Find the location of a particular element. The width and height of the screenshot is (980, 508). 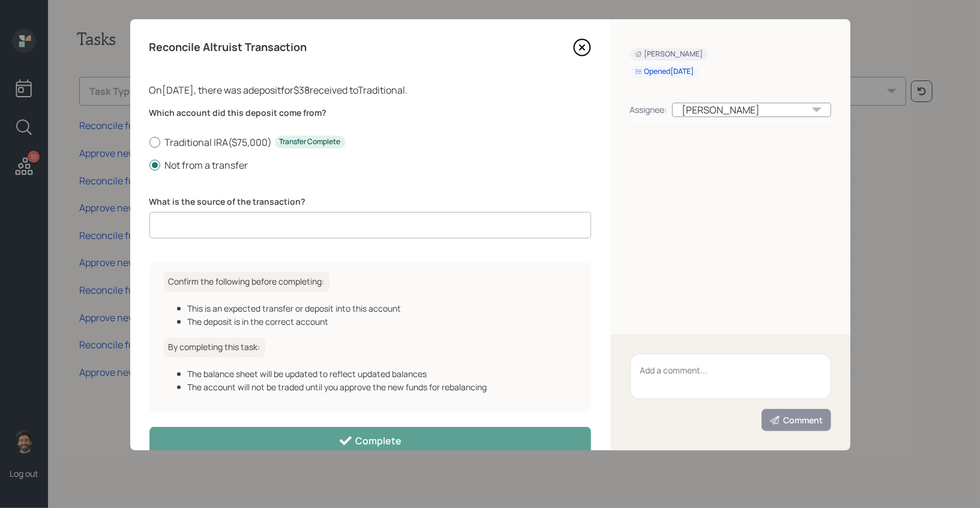

div: The balance sheet will be updated to reflect updated balances is located at coordinates (382, 374).